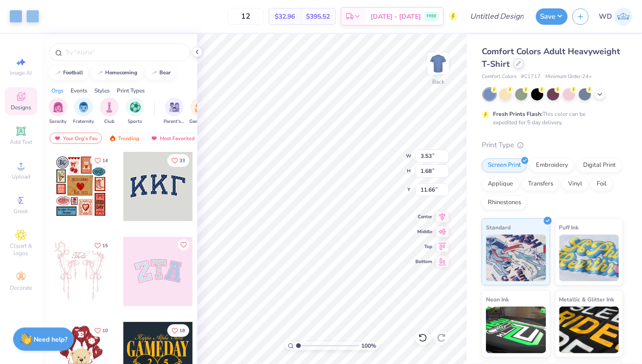 The image size is (642, 364). What do you see at coordinates (602, 184) in the screenshot?
I see `div: Foil` at bounding box center [602, 184].